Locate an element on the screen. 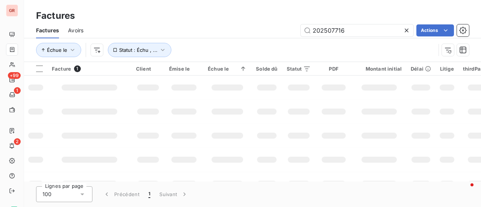  div: Litige is located at coordinates (447, 69).